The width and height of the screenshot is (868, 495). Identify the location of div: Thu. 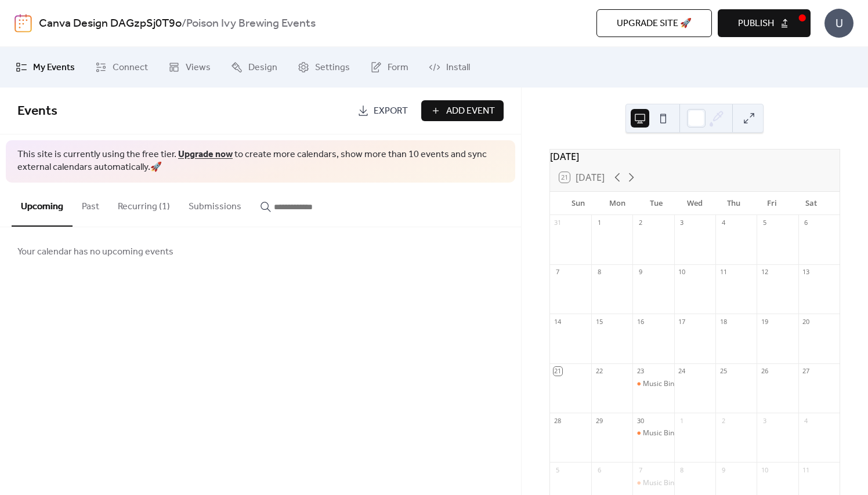
(733, 203).